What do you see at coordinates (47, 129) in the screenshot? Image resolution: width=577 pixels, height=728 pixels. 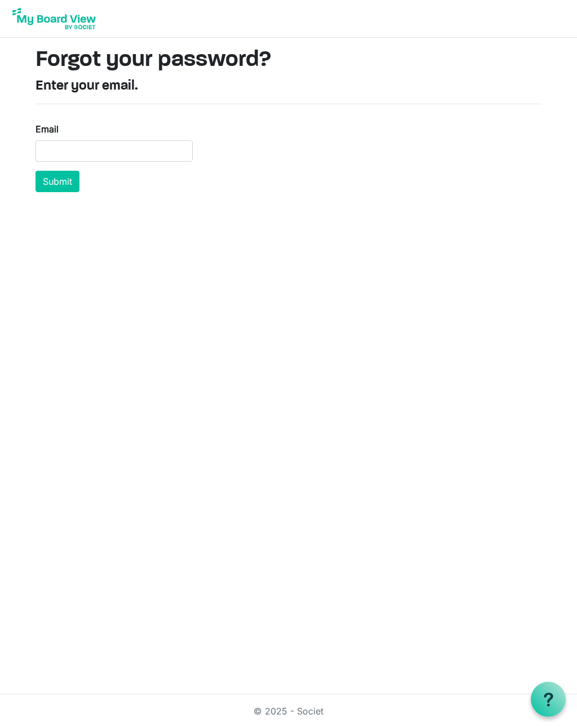 I see `label: Email` at bounding box center [47, 129].